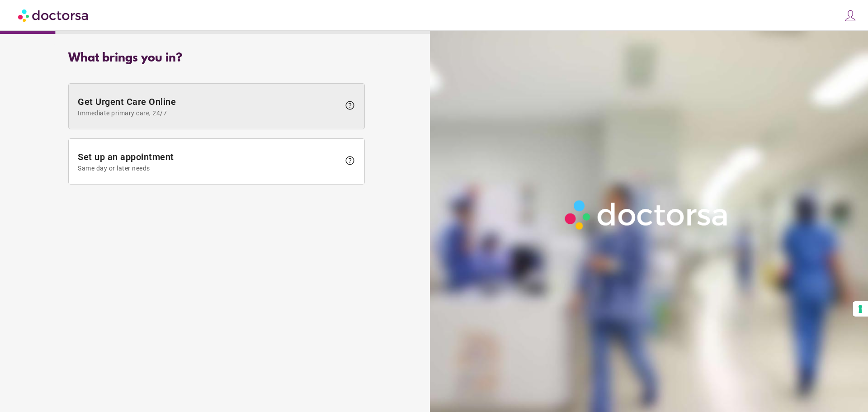  Describe the element at coordinates (216, 58) in the screenshot. I see `div: What brings you in?` at that location.